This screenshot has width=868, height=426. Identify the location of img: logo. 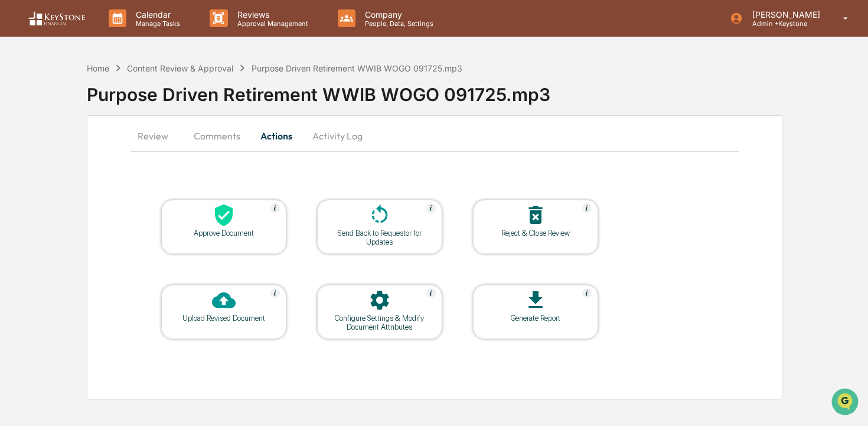
(57, 18).